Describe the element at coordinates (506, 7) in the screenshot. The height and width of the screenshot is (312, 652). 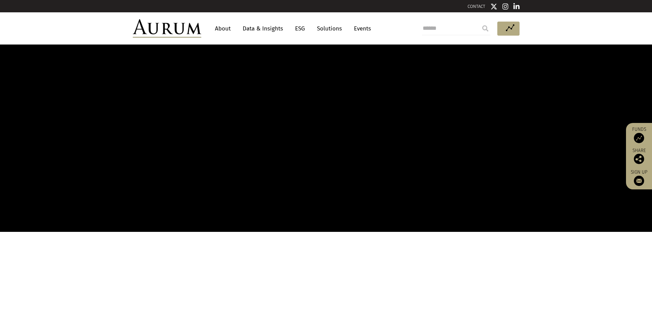
I see `img: Instagram icon` at that location.